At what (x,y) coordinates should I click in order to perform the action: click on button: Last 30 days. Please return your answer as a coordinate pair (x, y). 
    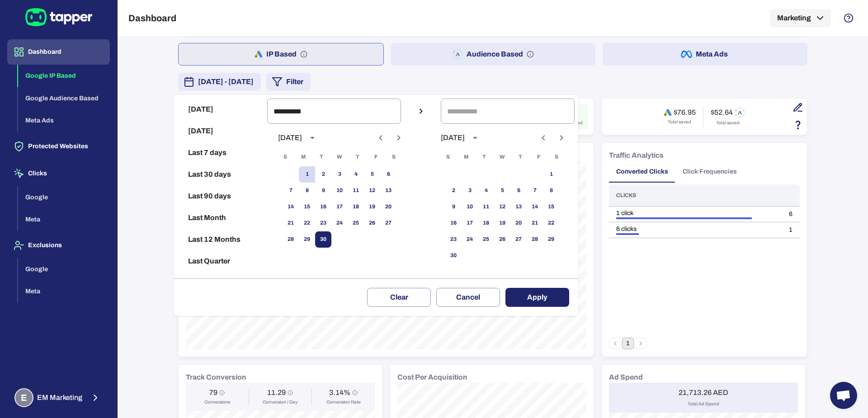
    Looking at the image, I should click on (220, 175).